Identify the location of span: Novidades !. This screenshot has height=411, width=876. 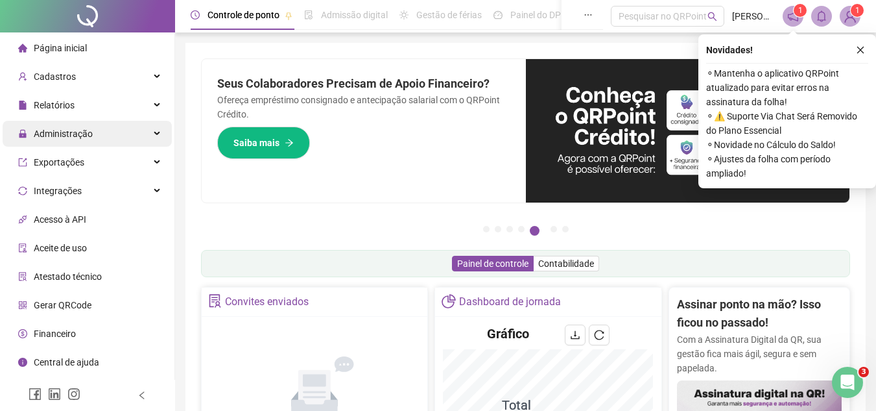
(730, 50).